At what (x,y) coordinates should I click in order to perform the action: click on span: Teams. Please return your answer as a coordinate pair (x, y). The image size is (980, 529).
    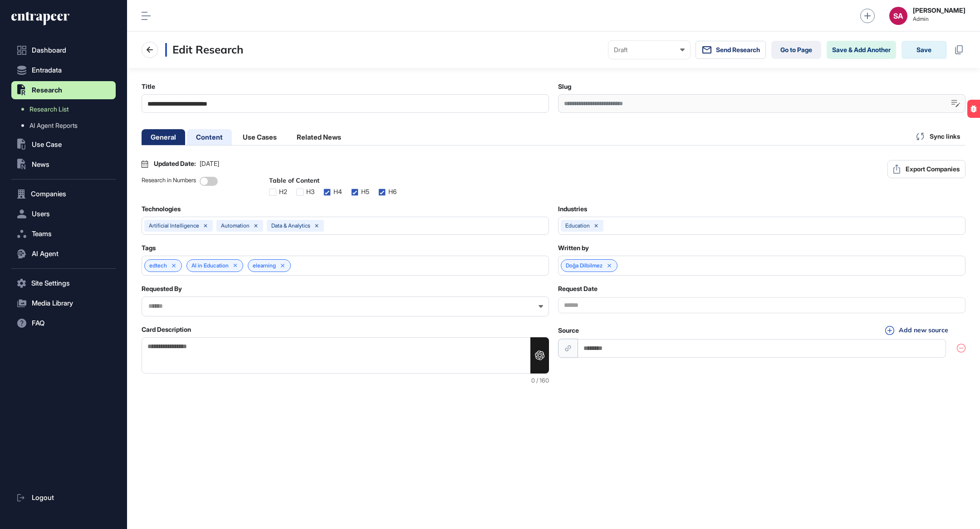
    Looking at the image, I should click on (41, 234).